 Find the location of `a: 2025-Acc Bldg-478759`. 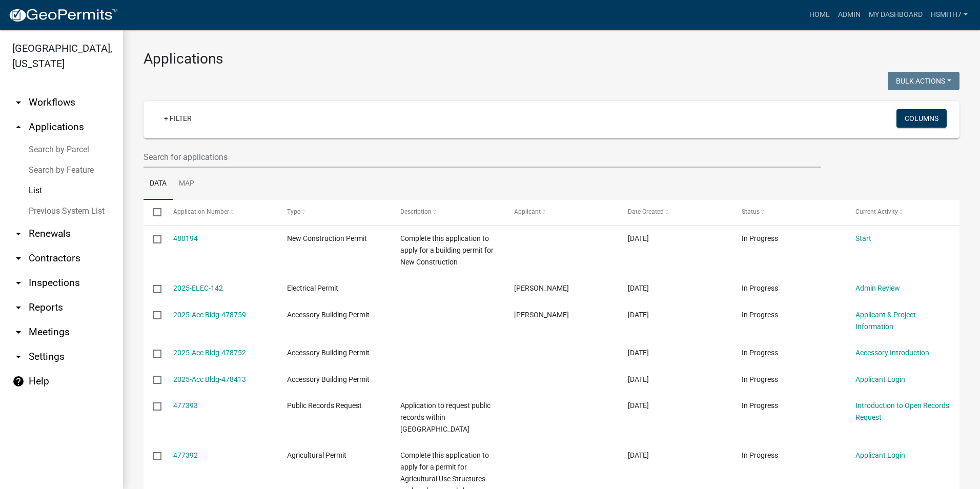

a: 2025-Acc Bldg-478759 is located at coordinates (209, 315).